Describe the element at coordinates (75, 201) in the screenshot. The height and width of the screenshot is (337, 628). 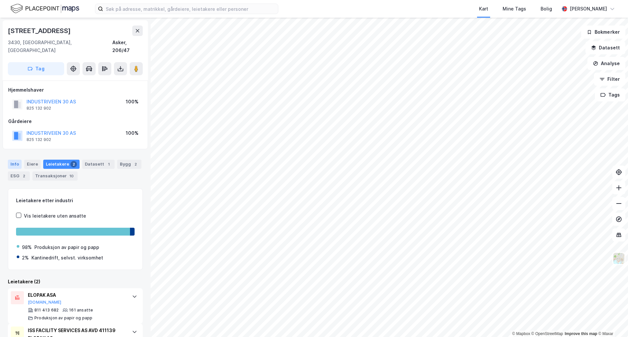
I see `div: Leietakere etter industri` at that location.